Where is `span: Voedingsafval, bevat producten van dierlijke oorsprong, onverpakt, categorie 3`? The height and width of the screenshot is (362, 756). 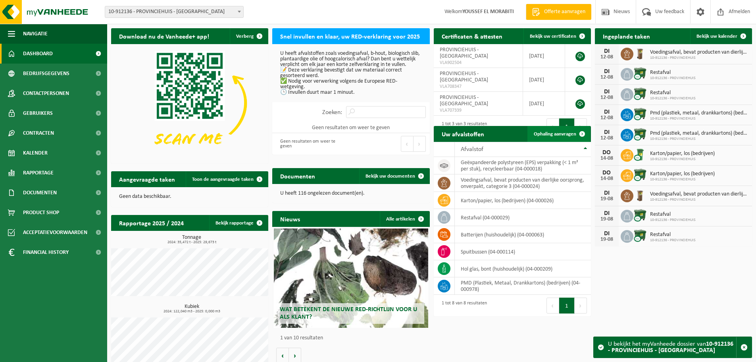
span: Voedingsafval, bevat producten van dierlijke oorsprong, onverpakt, categorie 3 is located at coordinates (699, 52).